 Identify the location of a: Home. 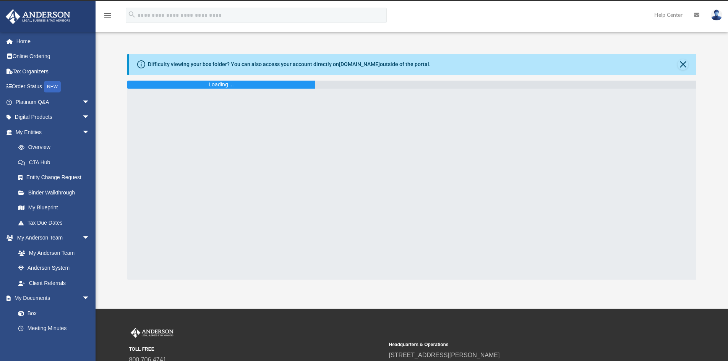
(53, 41).